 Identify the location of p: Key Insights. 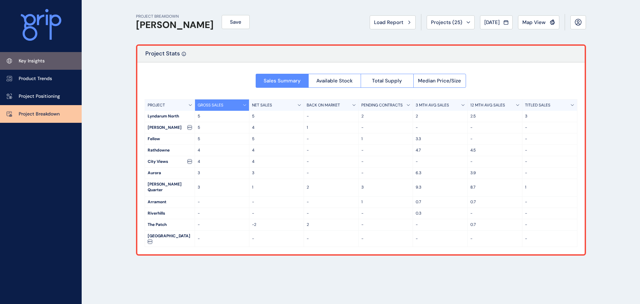
(32, 61).